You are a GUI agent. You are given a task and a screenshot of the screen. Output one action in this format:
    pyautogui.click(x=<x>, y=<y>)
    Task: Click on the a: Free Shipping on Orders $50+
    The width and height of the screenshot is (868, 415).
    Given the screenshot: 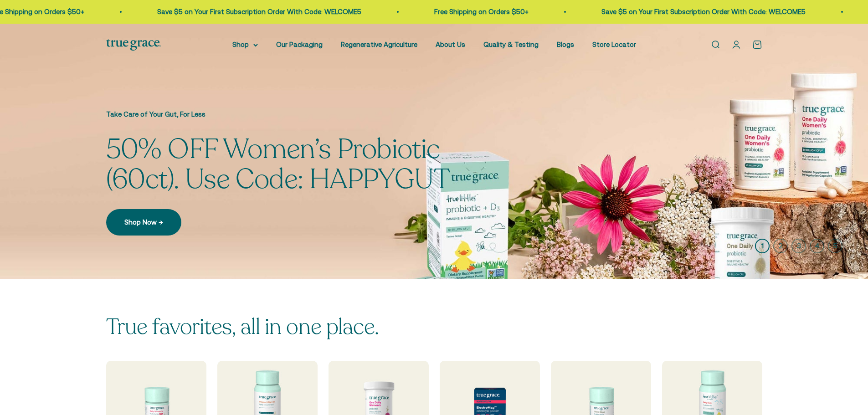 What is the action you would take?
    pyautogui.click(x=473, y=11)
    